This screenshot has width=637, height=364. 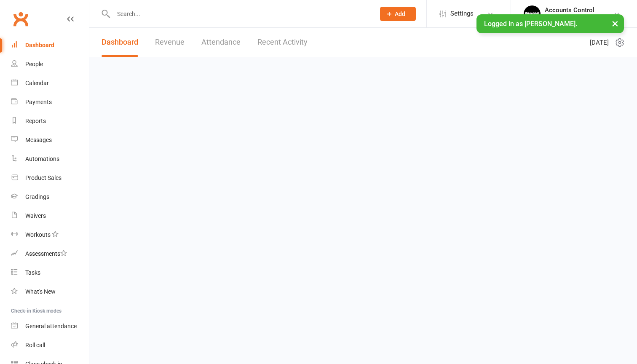 What do you see at coordinates (50, 254) in the screenshot?
I see `a: Assessments` at bounding box center [50, 254].